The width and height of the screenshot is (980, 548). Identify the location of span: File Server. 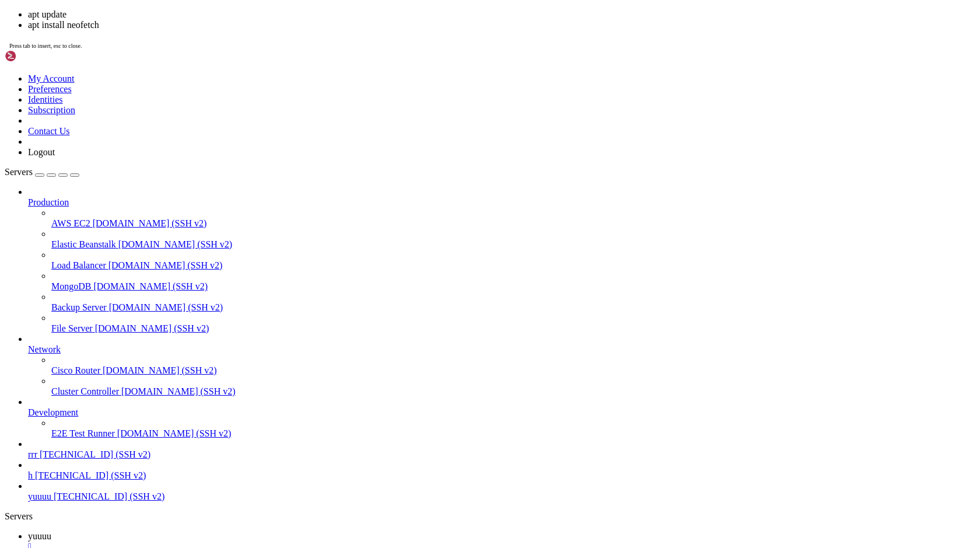
(72, 328).